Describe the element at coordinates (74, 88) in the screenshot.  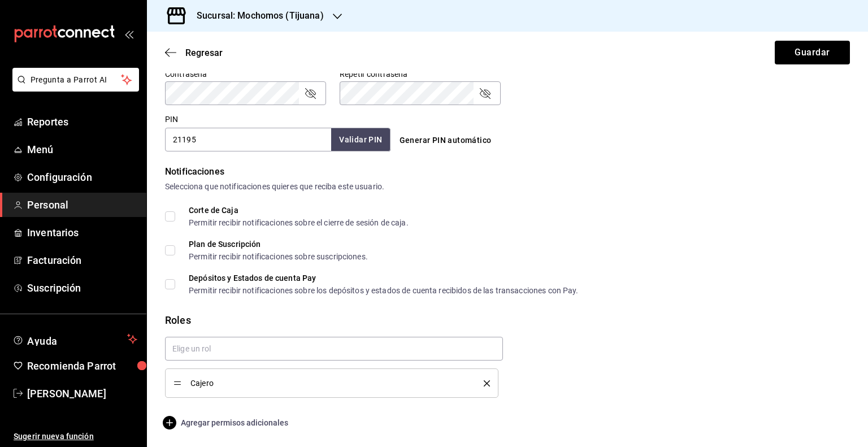
I see `a: Pregunta a Parrot AI` at that location.